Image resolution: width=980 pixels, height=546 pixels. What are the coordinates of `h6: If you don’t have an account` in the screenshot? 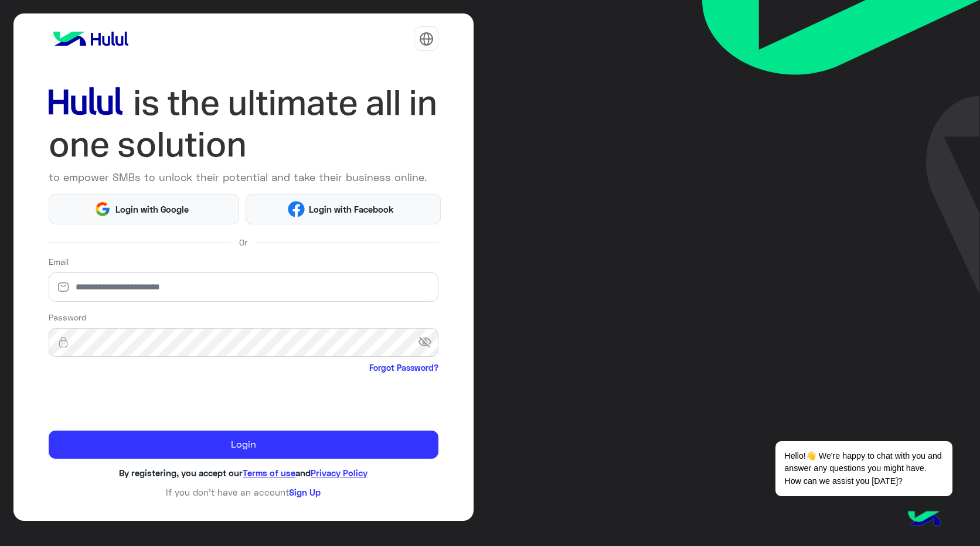 It's located at (244, 492).